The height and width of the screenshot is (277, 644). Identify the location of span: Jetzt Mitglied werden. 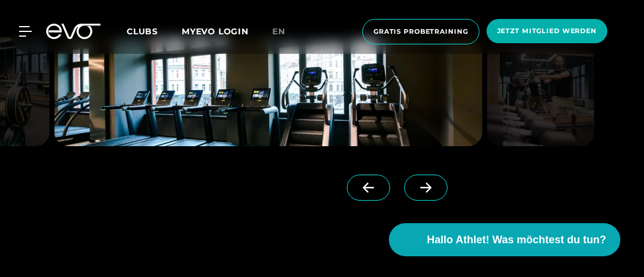
(547, 31).